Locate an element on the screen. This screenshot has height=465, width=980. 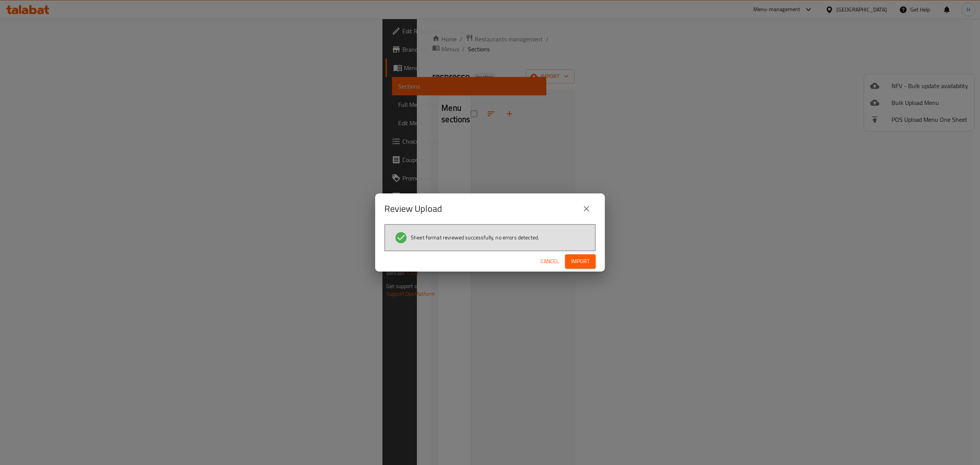
span: Cancel is located at coordinates (550, 261).